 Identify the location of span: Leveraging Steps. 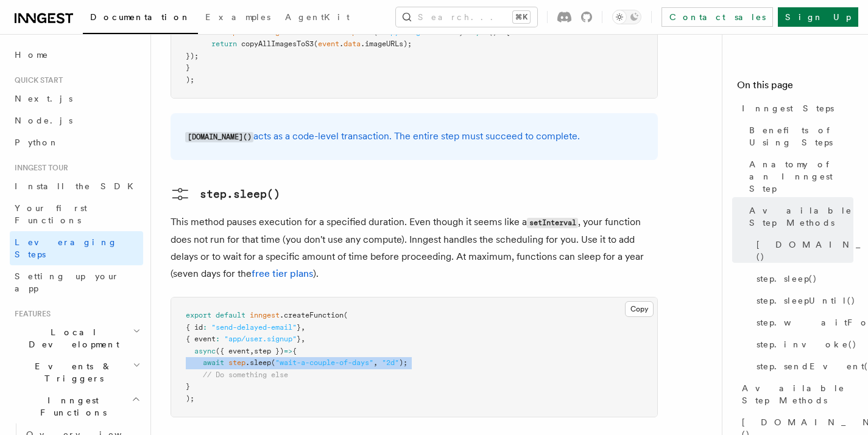
(66, 249).